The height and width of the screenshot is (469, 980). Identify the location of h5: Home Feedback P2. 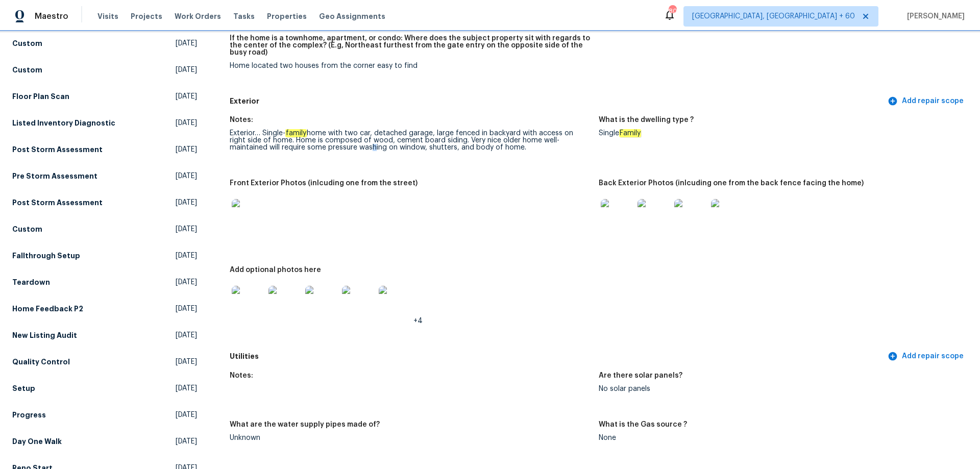
(47, 309).